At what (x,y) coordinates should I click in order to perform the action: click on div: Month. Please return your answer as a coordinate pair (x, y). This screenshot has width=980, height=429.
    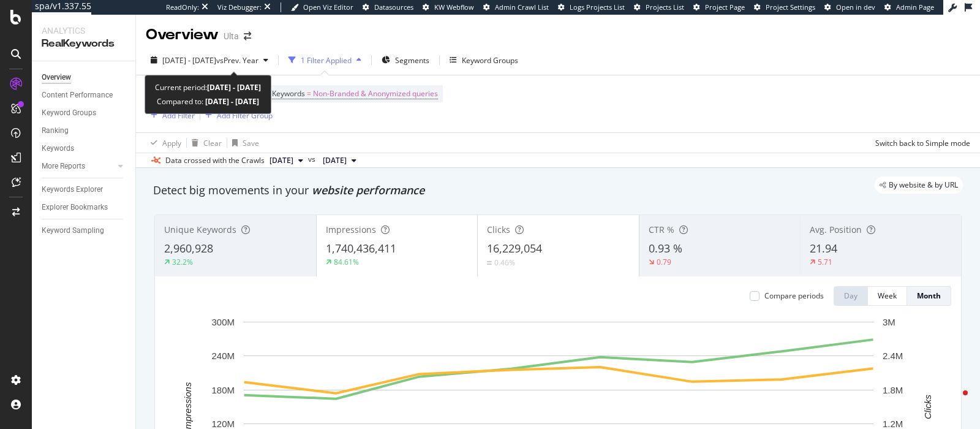
    Looking at the image, I should click on (928, 295).